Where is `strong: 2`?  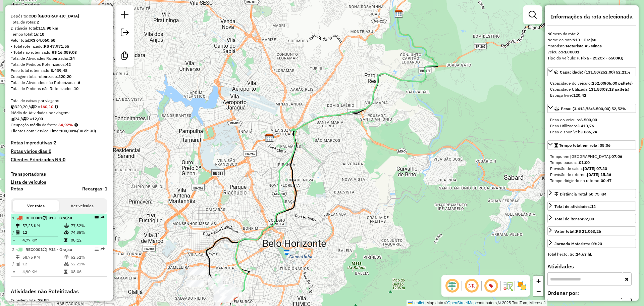 strong: 2 is located at coordinates (577, 34).